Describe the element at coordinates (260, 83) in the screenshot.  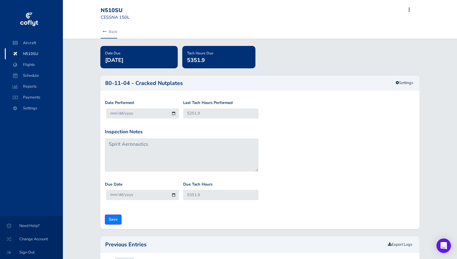
I see `h2: 80-11-04 - Cracked Nutplates` at that location.